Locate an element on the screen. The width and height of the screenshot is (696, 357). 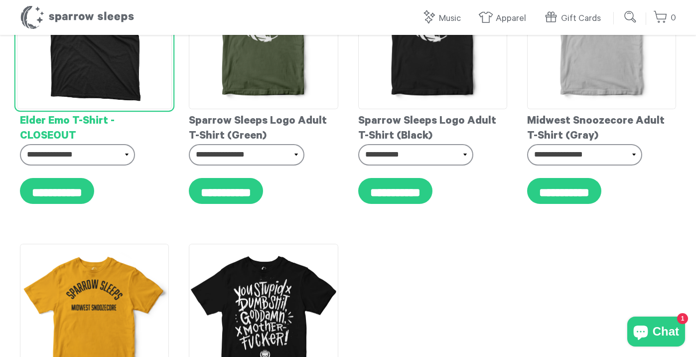
a: Music is located at coordinates (443, 18).